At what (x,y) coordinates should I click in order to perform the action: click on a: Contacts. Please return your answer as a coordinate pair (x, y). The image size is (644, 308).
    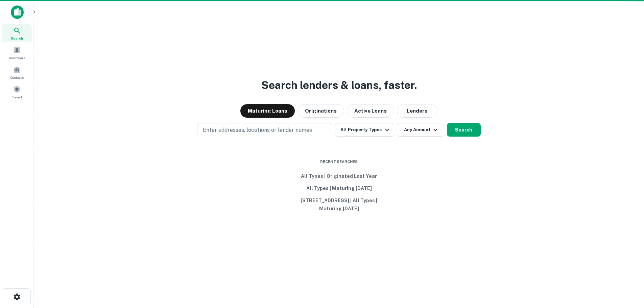
    Looking at the image, I should click on (17, 72).